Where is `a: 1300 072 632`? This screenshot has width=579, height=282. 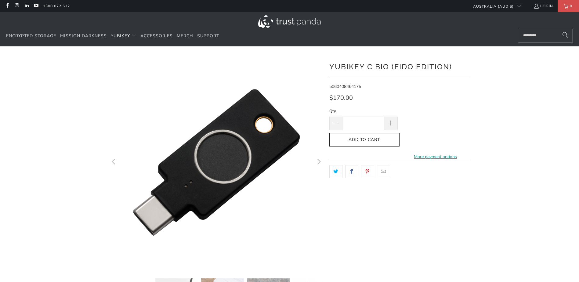 a: 1300 072 632 is located at coordinates (56, 6).